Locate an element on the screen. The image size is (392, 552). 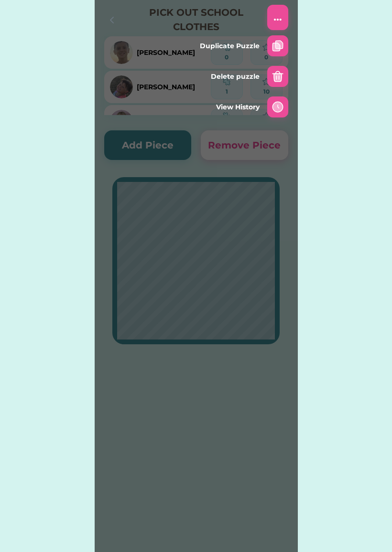
div: Delete puzzle is located at coordinates (235, 76).